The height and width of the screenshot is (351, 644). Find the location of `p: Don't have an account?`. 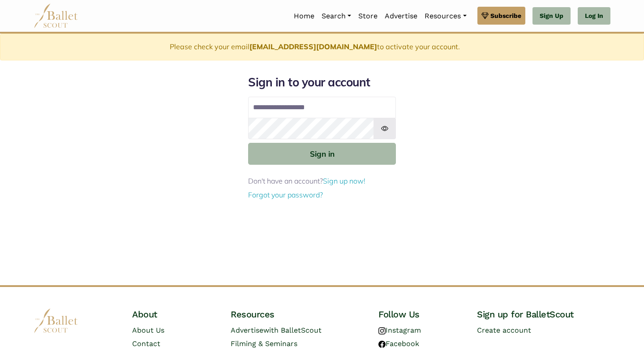

p: Don't have an account? is located at coordinates (322, 182).